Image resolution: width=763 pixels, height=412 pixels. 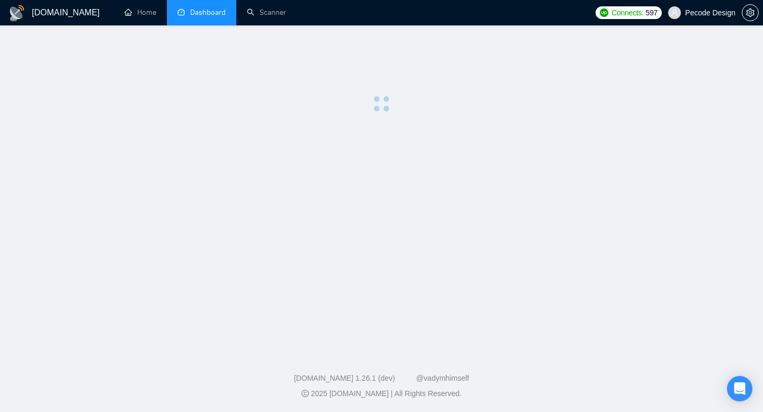 What do you see at coordinates (305, 393) in the screenshot?
I see `span: copyright` at bounding box center [305, 393].